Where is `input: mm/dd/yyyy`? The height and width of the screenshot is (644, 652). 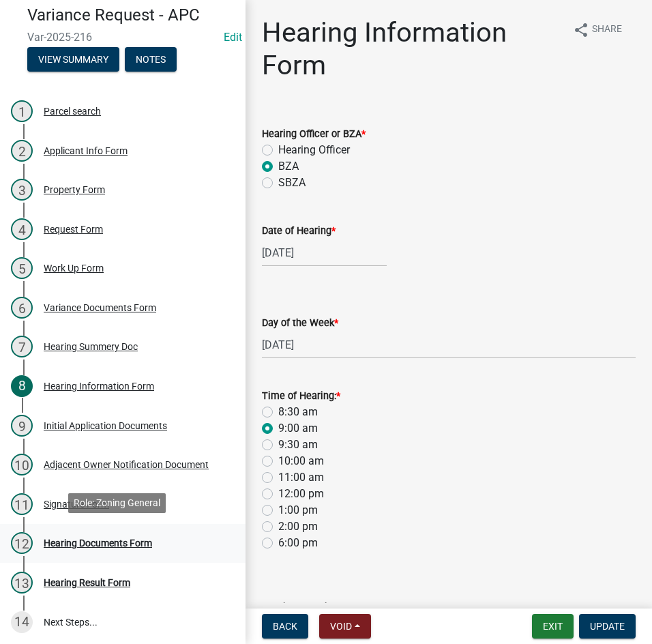 input: mm/dd/yyyy is located at coordinates (324, 252).